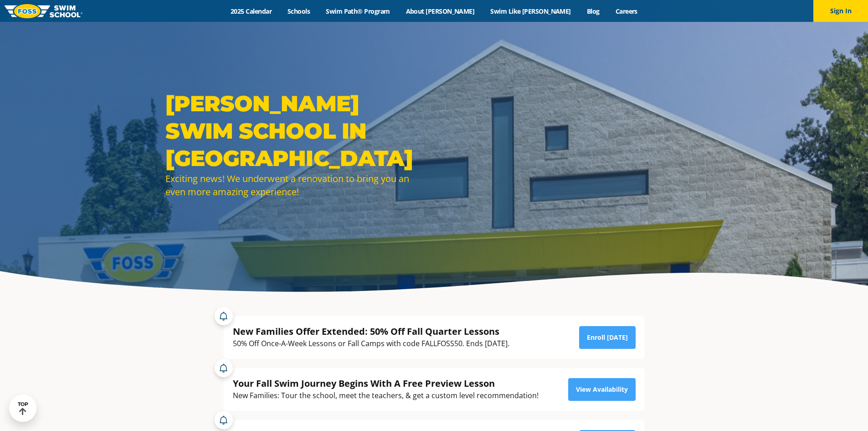 The width and height of the screenshot is (868, 431). What do you see at coordinates (386, 383) in the screenshot?
I see `div: Your Fall Swim Journey Begins With A Free Preview Lesson` at bounding box center [386, 383].